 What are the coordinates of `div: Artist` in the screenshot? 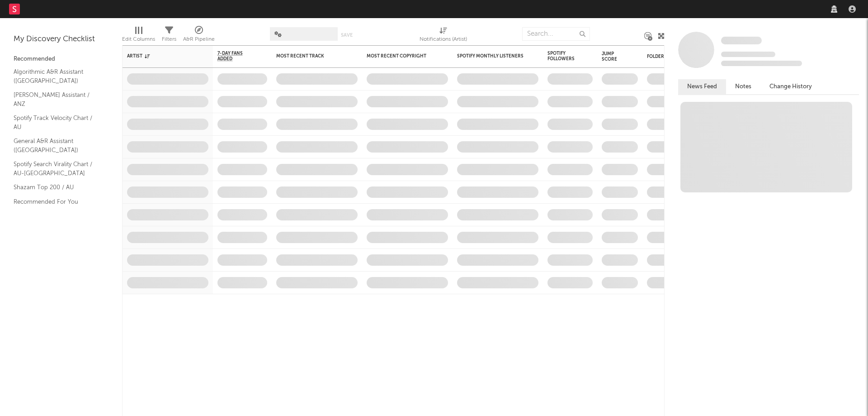 It's located at (161, 56).